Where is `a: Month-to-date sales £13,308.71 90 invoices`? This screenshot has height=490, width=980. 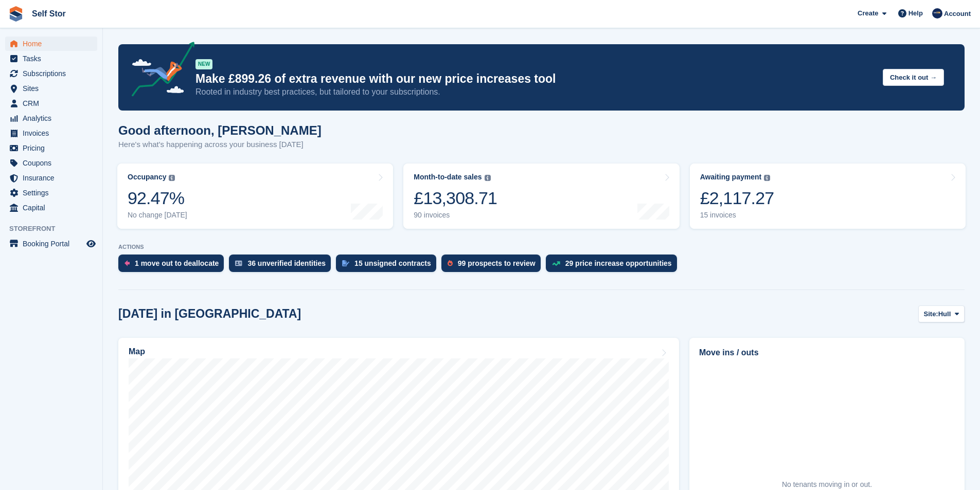 a: Month-to-date sales £13,308.71 90 invoices is located at coordinates (542, 196).